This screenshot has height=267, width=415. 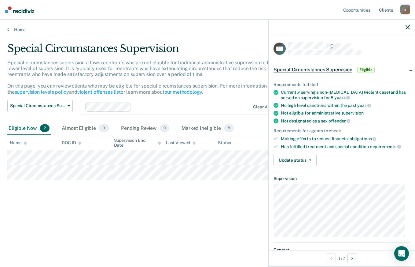 What do you see at coordinates (224, 143) in the screenshot?
I see `div: Status` at bounding box center [224, 143].